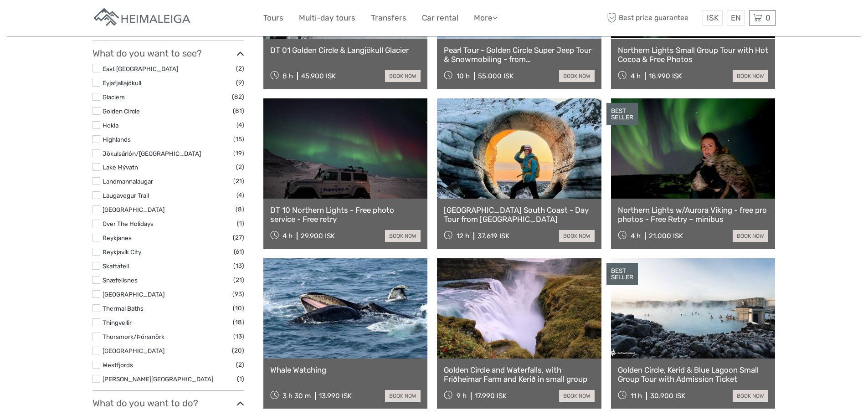  Describe the element at coordinates (128, 182) in the screenshot. I see `a: Landmannalaugar` at that location.